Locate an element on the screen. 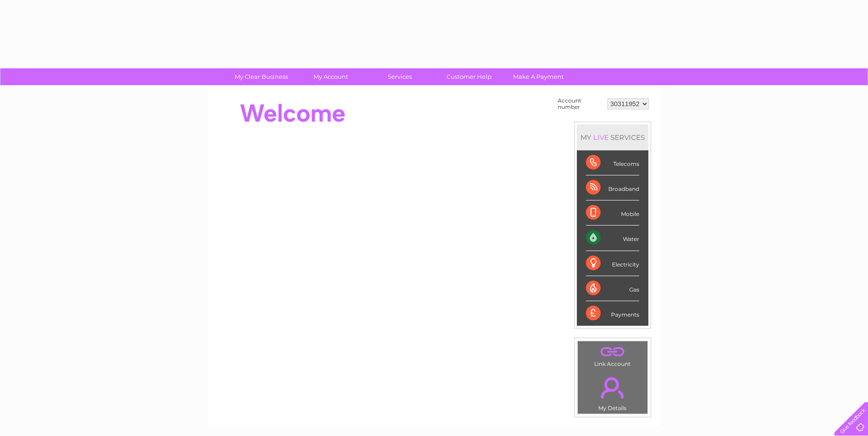  div: Gas is located at coordinates (612, 288).